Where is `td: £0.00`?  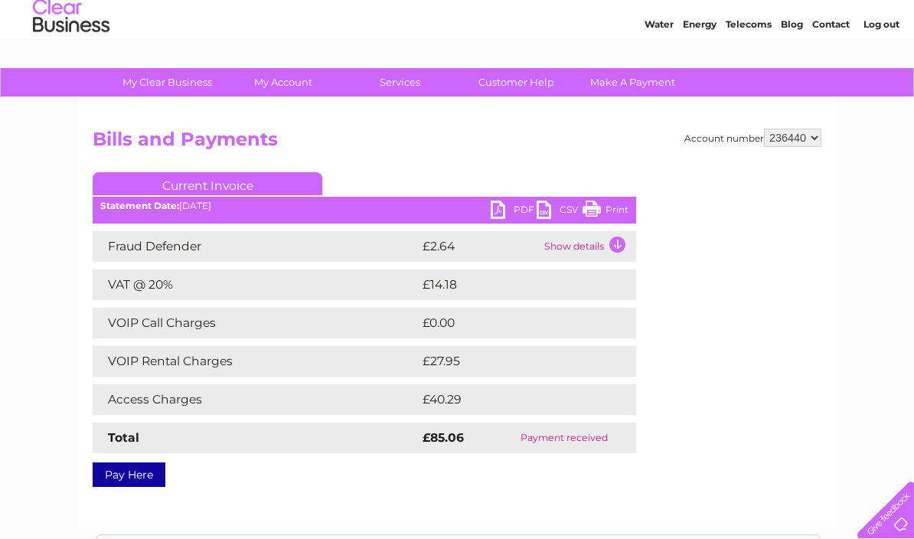 td: £0.00 is located at coordinates (510, 323).